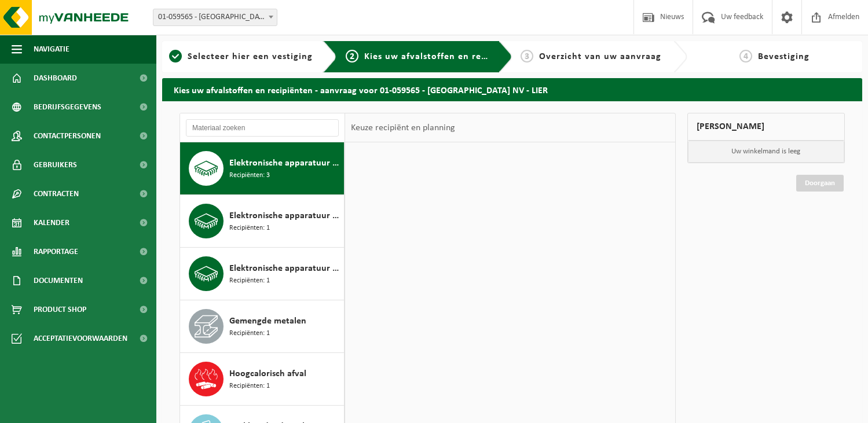 This screenshot has height=423, width=868. What do you see at coordinates (58, 281) in the screenshot?
I see `span: Documenten` at bounding box center [58, 281].